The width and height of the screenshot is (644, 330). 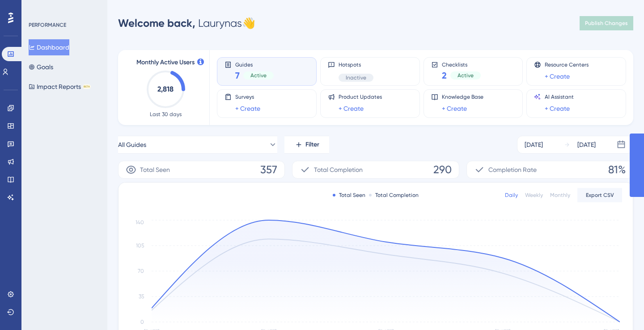 I want to click on div: Total Completion, so click(x=394, y=195).